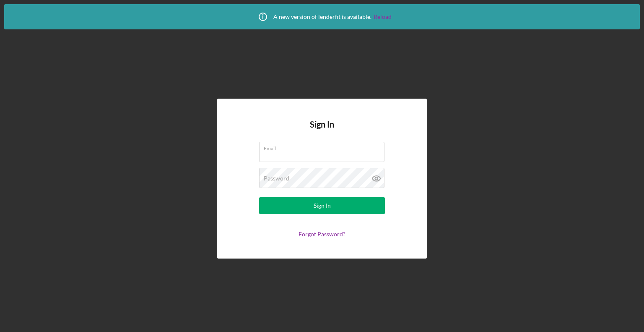 This screenshot has height=332, width=644. I want to click on button: Sign In, so click(322, 206).